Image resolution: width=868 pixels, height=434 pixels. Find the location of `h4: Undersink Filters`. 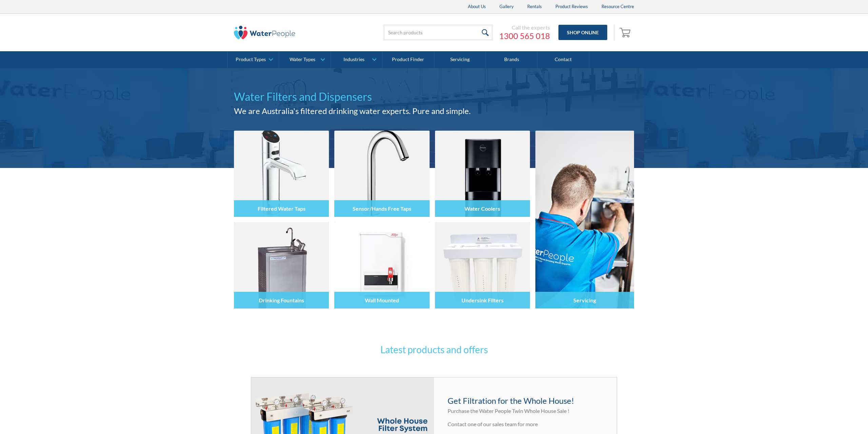

h4: Undersink Filters is located at coordinates (483, 300).